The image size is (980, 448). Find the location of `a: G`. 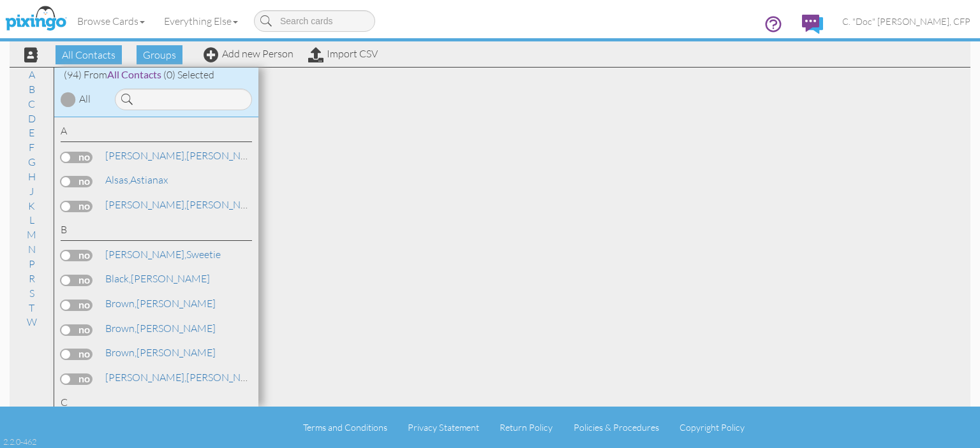

a: G is located at coordinates (32, 162).